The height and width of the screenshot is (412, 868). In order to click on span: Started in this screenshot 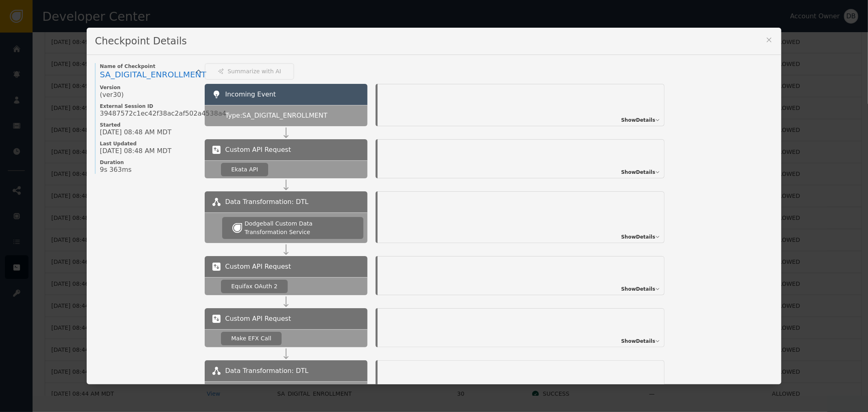, I will do `click(148, 125)`.